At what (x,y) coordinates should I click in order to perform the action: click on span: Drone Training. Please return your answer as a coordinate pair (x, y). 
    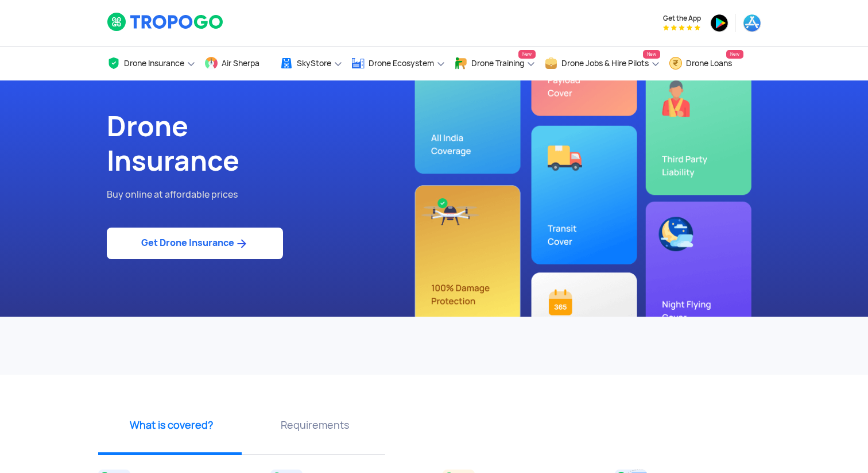
    Looking at the image, I should click on (498, 64).